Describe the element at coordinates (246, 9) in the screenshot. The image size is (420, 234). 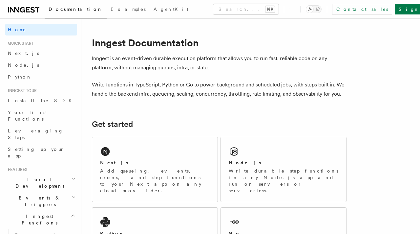
I see `button: Search...⌘K` at that location.